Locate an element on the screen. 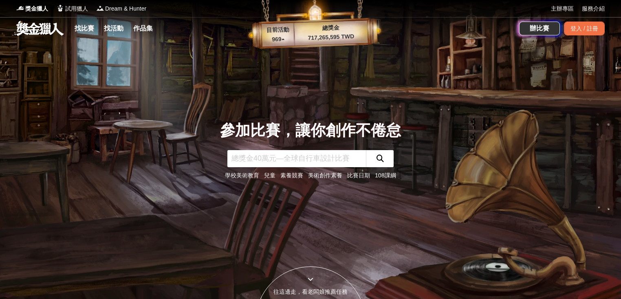 The height and width of the screenshot is (299, 621). a: 兒童 is located at coordinates (270, 175).